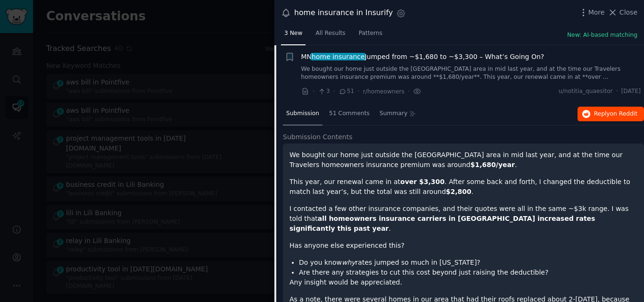 The width and height of the screenshot is (644, 302). I want to click on a: 3 New, so click(294, 35).